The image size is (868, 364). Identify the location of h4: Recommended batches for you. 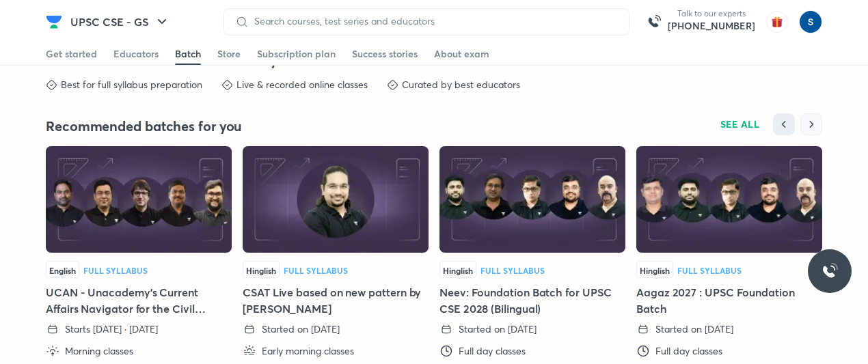
(240, 126).